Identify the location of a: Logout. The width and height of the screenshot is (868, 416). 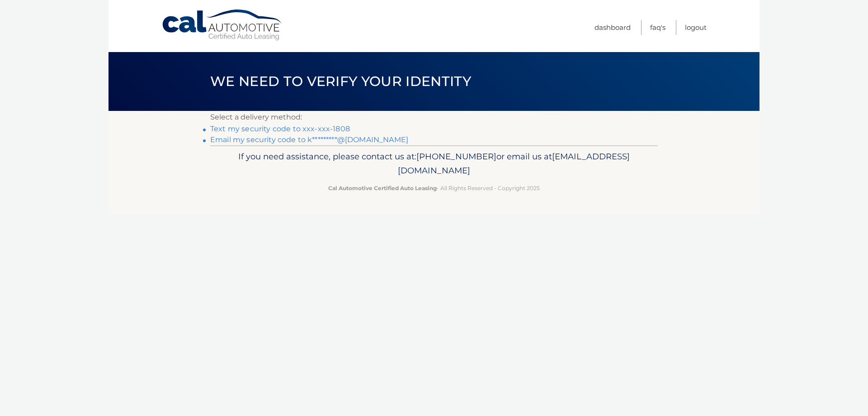
(696, 27).